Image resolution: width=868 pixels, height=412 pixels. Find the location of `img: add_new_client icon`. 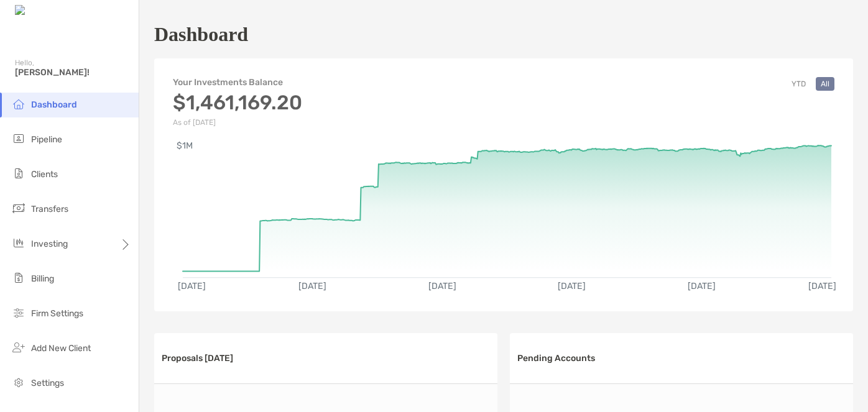

img: add_new_client icon is located at coordinates (19, 347).